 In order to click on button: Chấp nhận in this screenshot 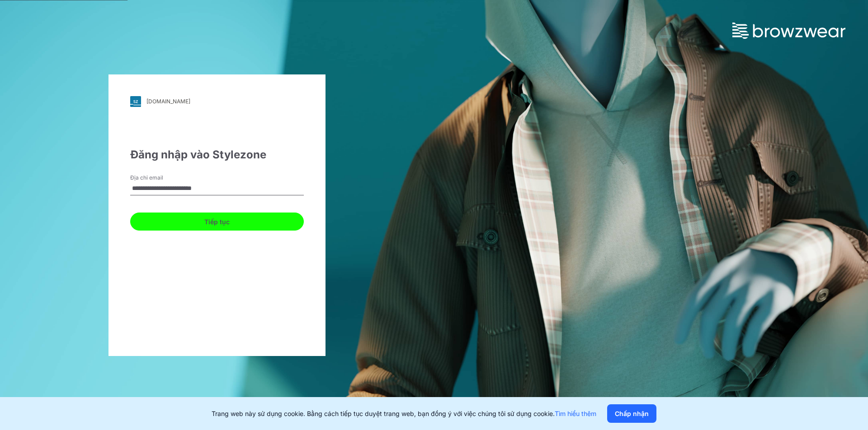, I will do `click(632, 414)`.